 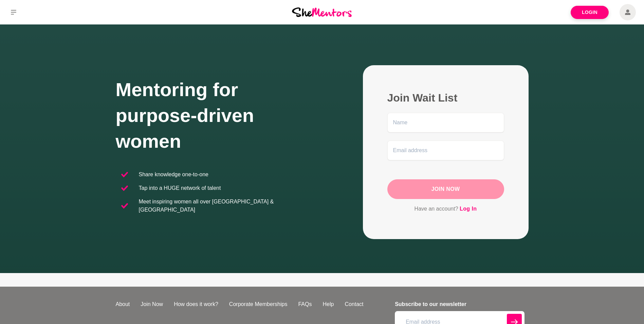 What do you see at coordinates (259, 304) in the screenshot?
I see `a: Corporate Memberships` at bounding box center [259, 304].